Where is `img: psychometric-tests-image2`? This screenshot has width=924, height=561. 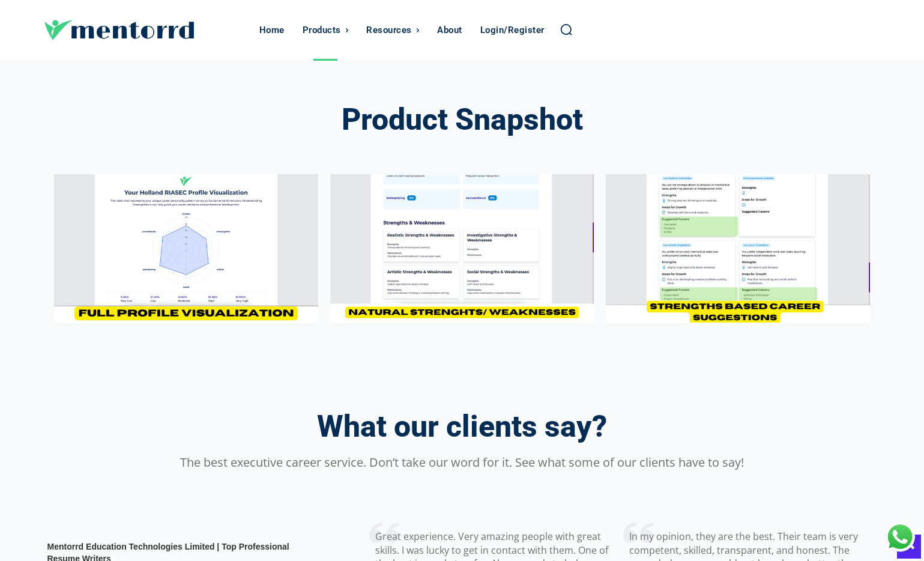
img: psychometric-tests-image2 is located at coordinates (737, 248).